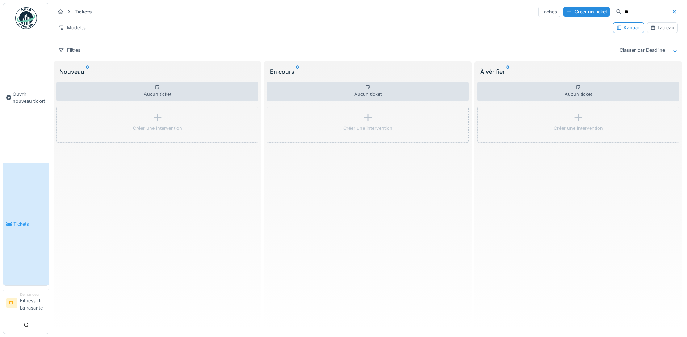 The width and height of the screenshot is (687, 337). Describe the element at coordinates (368, 72) in the screenshot. I see `div: En cours` at that location.